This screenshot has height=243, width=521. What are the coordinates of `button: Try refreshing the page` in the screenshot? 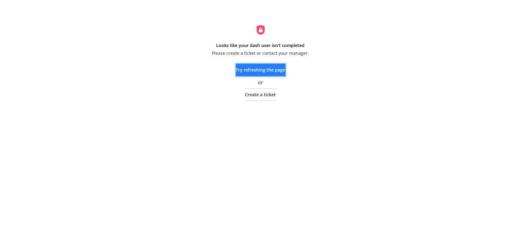 It's located at (261, 70).